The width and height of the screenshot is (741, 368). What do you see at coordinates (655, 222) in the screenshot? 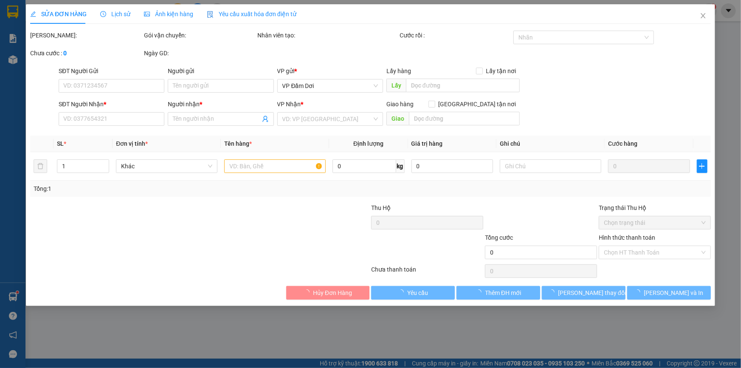
I see `span: Chọn trạng thái` at bounding box center [655, 222].